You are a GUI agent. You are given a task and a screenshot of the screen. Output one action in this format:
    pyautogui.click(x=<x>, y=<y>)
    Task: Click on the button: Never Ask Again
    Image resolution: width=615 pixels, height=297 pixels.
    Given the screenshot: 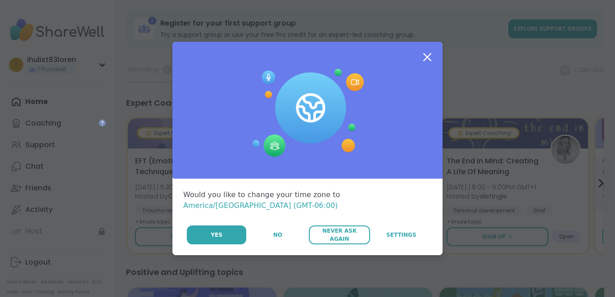 What is the action you would take?
    pyautogui.click(x=339, y=235)
    